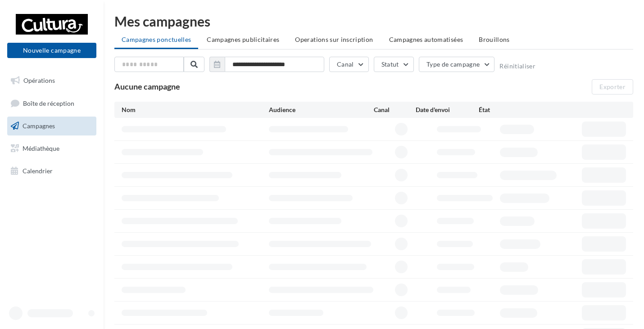 This screenshot has width=644, height=329. Describe the element at coordinates (39, 126) in the screenshot. I see `span: Campagnes` at that location.